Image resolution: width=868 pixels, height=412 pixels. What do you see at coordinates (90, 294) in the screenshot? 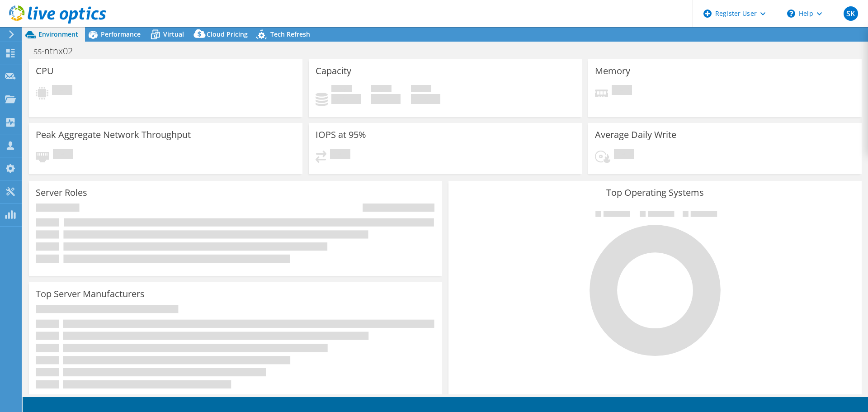
I see `h3: Top Server Manufacturers` at bounding box center [90, 294].